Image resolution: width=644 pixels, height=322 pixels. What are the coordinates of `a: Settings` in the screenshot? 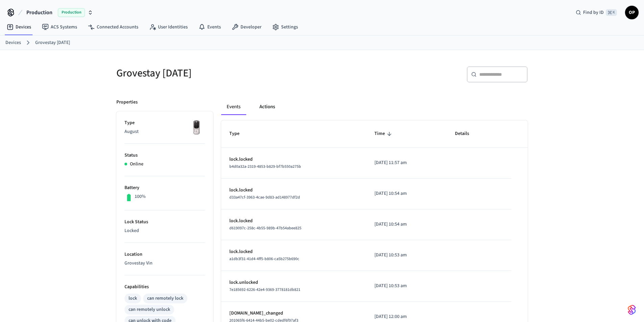 It's located at (285, 27).